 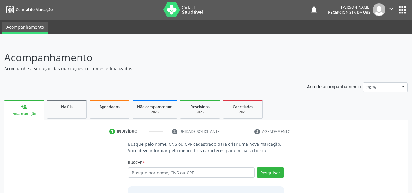 I want to click on span: Não compareceram, so click(x=155, y=107).